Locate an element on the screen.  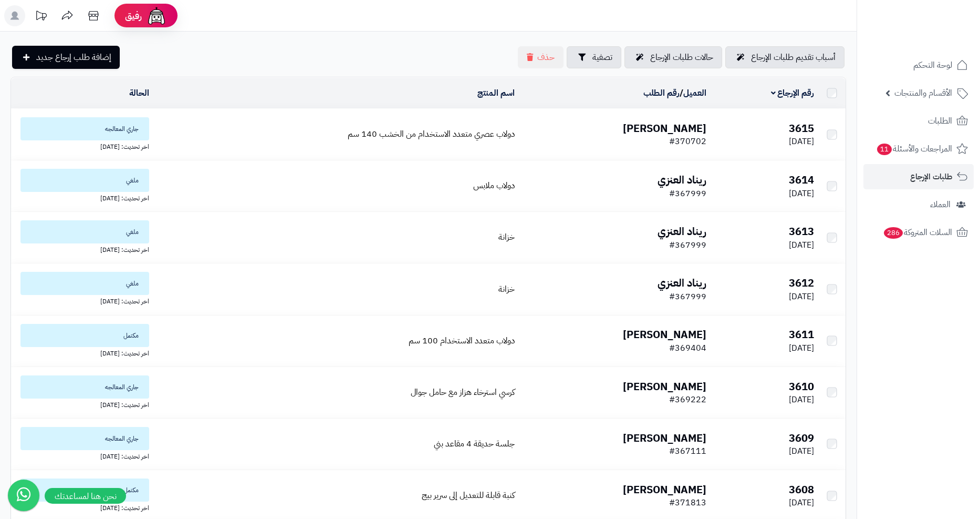
a: السلات المتروكة286 is located at coordinates (919, 233).